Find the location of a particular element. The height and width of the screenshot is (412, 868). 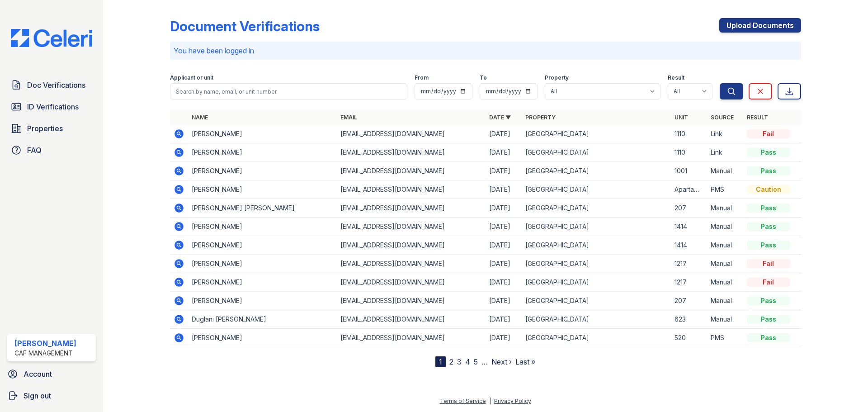

a: Terms of Service is located at coordinates (463, 401).